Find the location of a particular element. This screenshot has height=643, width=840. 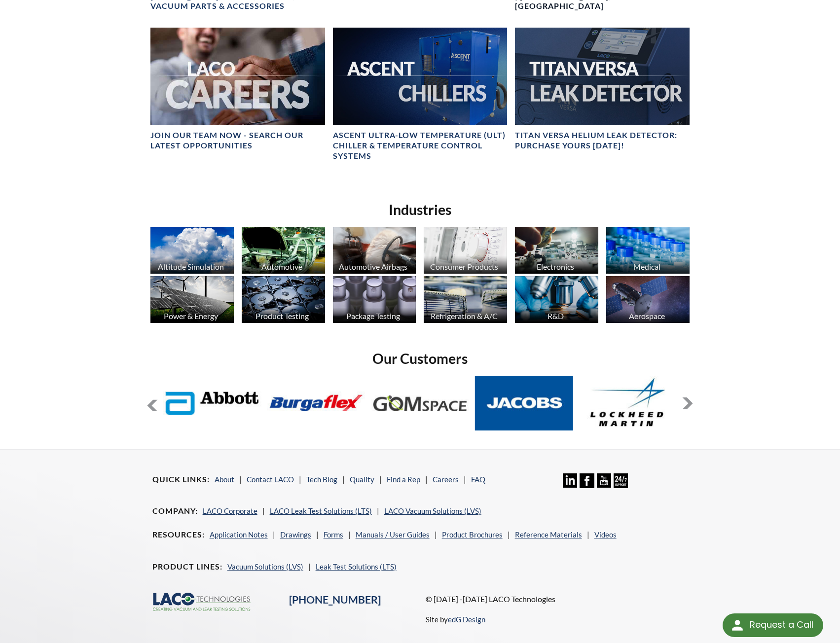

div: Product Testing is located at coordinates (282, 316).